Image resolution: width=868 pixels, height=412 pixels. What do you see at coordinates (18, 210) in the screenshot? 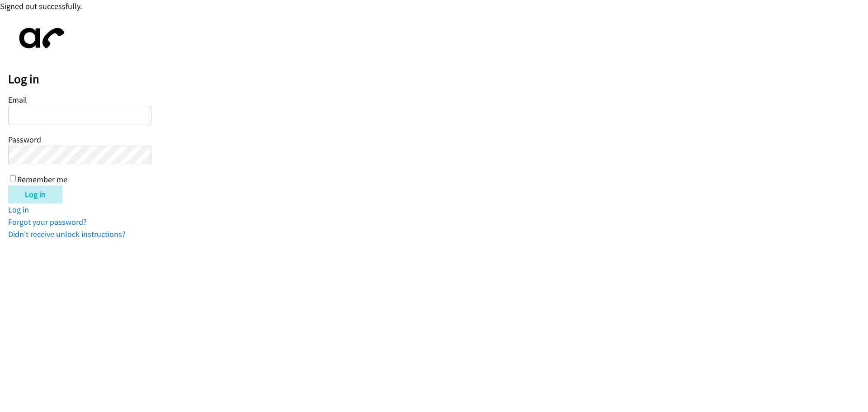
I see `a: Log in` at bounding box center [18, 210].